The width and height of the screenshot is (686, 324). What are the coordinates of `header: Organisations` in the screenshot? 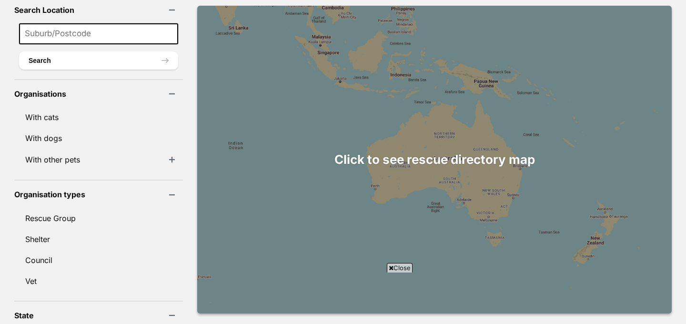 It's located at (99, 94).